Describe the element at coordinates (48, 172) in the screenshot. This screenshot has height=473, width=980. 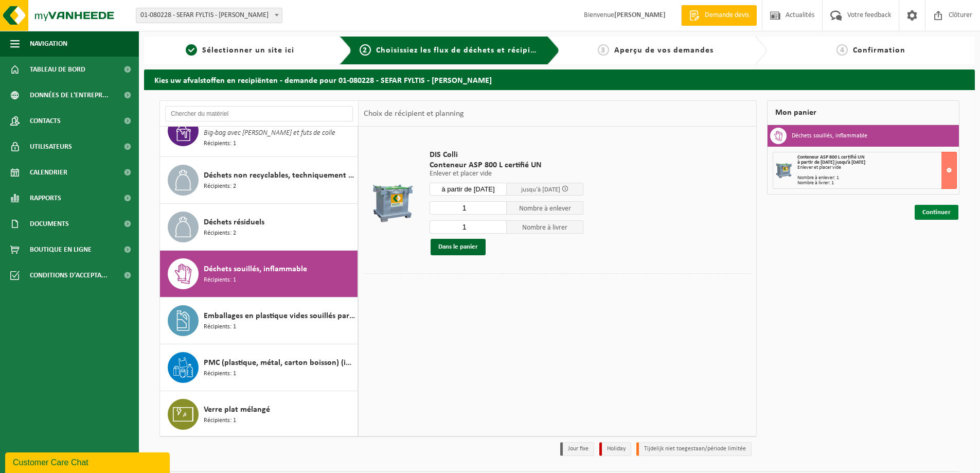
I see `span: Calendrier` at that location.